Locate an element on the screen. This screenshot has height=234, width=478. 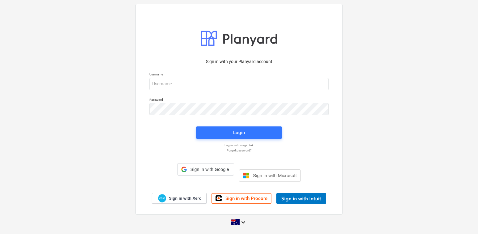
i: keyboard_arrow_down is located at coordinates (244, 222).